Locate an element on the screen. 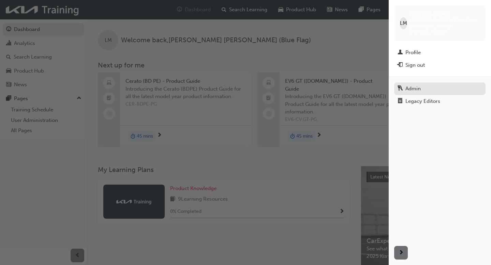 This screenshot has width=491, height=265. div: Profile is located at coordinates (413, 53).